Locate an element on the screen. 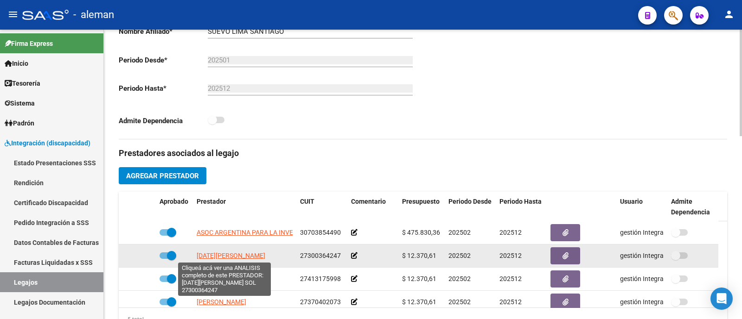 This screenshot has width=742, height=319. span: Sistema is located at coordinates (19, 103).